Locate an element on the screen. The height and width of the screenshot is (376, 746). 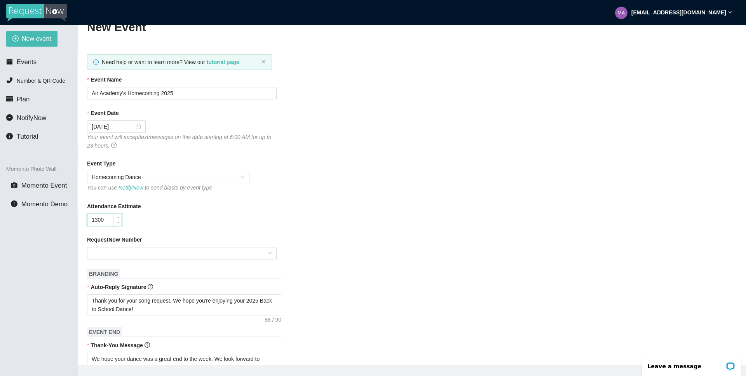
img: RequestNow is located at coordinates (37, 13).